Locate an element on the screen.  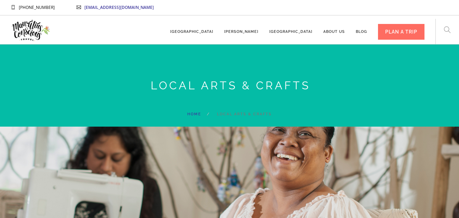
a: About us is located at coordinates (334, 28).